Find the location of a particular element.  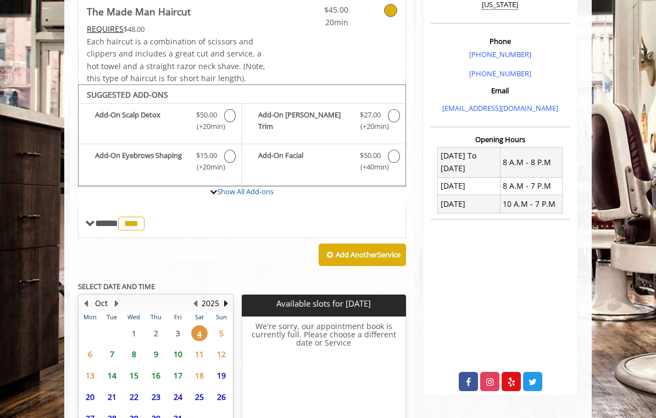

span: $45.00 is located at coordinates (322, 10).